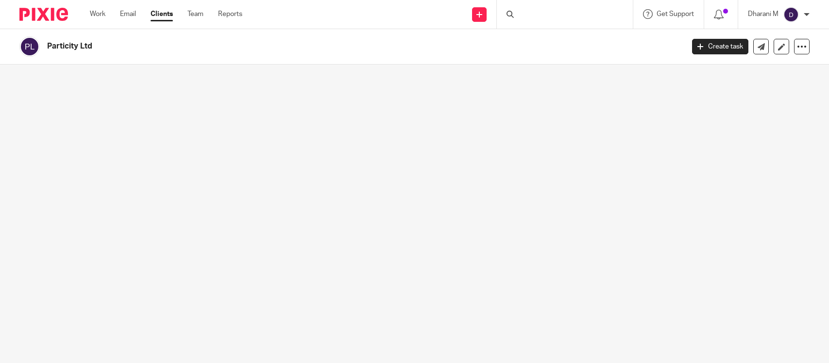 This screenshot has height=363, width=829. I want to click on a: Work, so click(98, 14).